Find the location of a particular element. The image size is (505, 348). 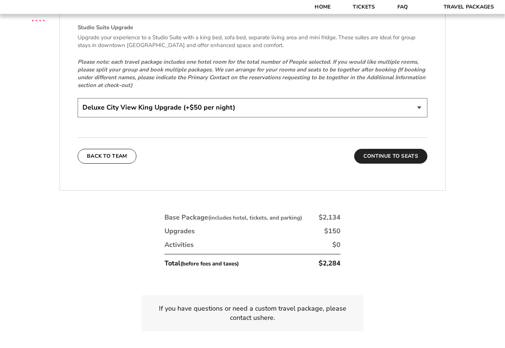

button: Back To Team is located at coordinates (107, 156).